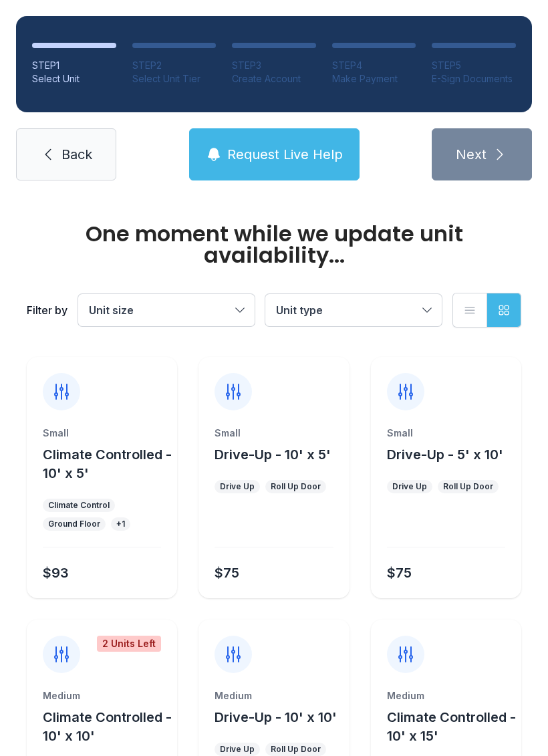 This screenshot has width=548, height=756. What do you see at coordinates (285, 155) in the screenshot?
I see `span: Request Live Help` at bounding box center [285, 155].